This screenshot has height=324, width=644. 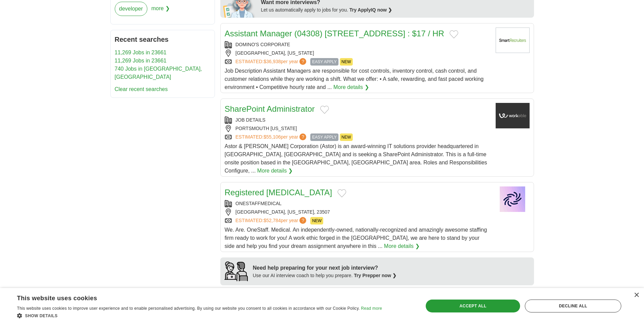 What do you see at coordinates (356, 238) in the screenshot?
I see `span: We. Are. OneStaff. Medical. An independently-owned, nationally-recognized and amazingly awesome s...` at bounding box center [356, 238].